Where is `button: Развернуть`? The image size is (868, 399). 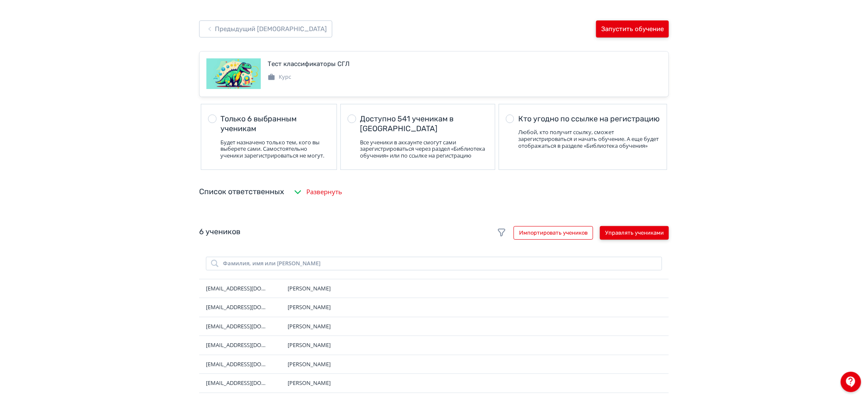
button: Развернуть is located at coordinates (318, 192).